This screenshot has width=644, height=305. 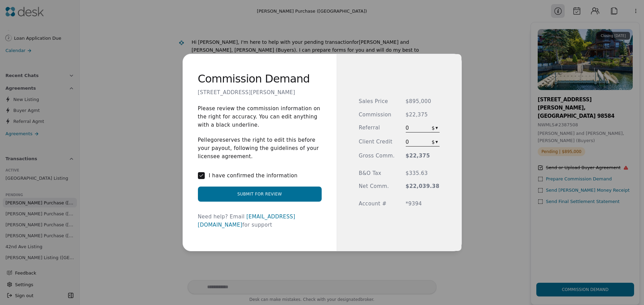 What do you see at coordinates (422, 173) in the screenshot?
I see `span: $335.63` at bounding box center [422, 173].